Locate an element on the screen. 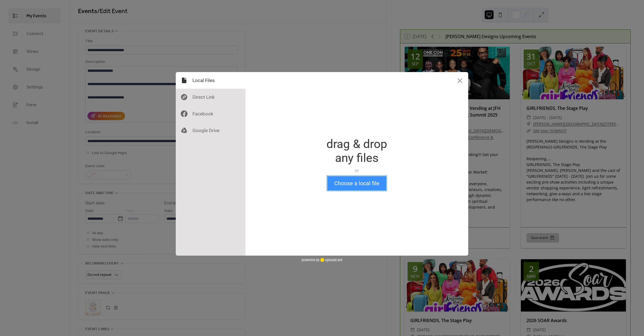  button: Close is located at coordinates (460, 81).